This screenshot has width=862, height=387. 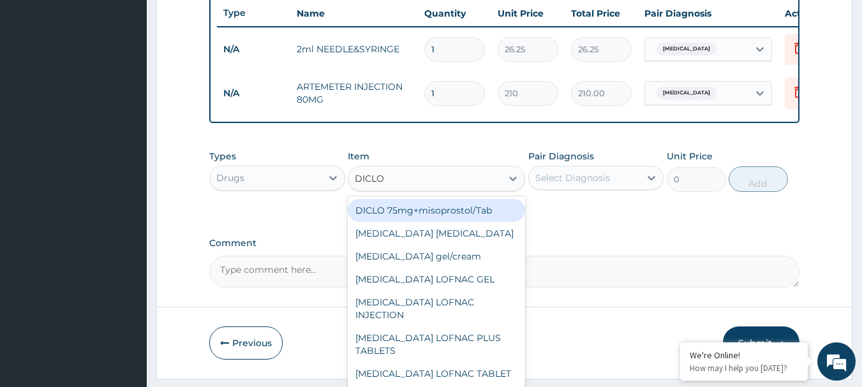 I want to click on th: Pair Diagnosis, so click(x=708, y=13).